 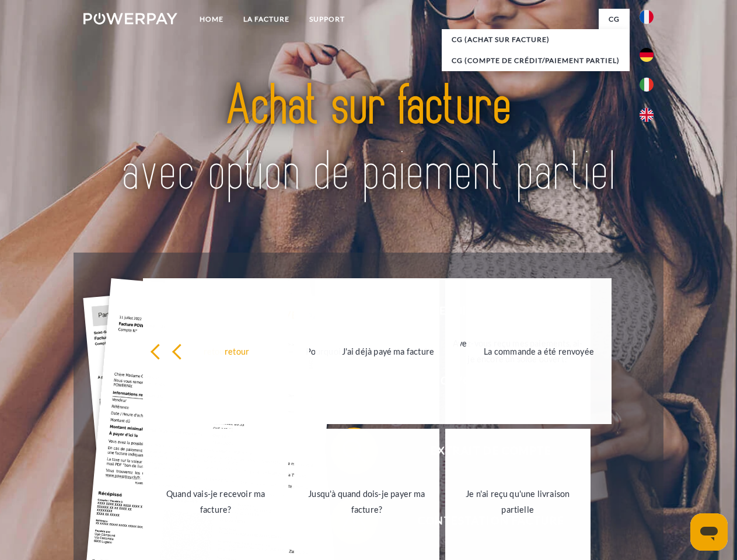 I want to click on a: CG (achat sur facture), so click(x=535, y=39).